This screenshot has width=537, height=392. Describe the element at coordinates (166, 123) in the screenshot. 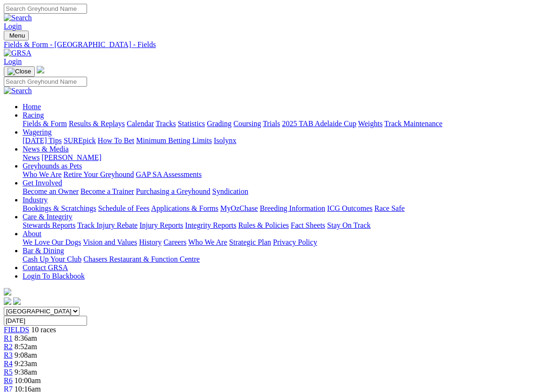

I see `a: Tracks` at that location.